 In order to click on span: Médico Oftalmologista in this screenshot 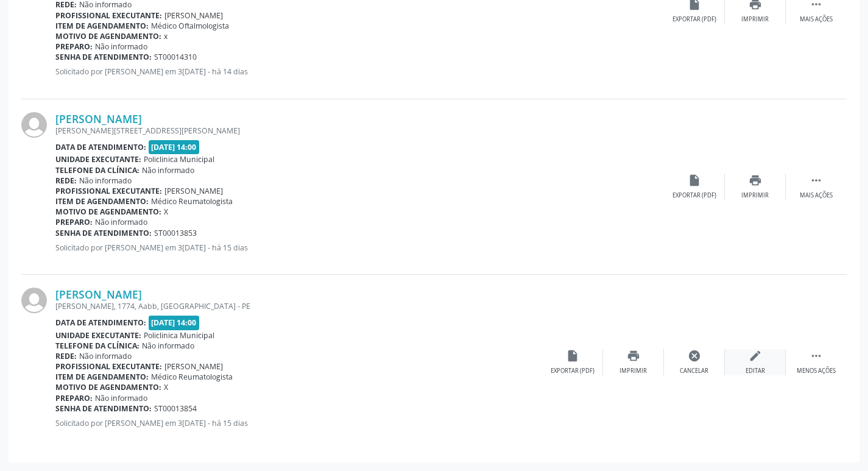, I will do `click(190, 26)`.